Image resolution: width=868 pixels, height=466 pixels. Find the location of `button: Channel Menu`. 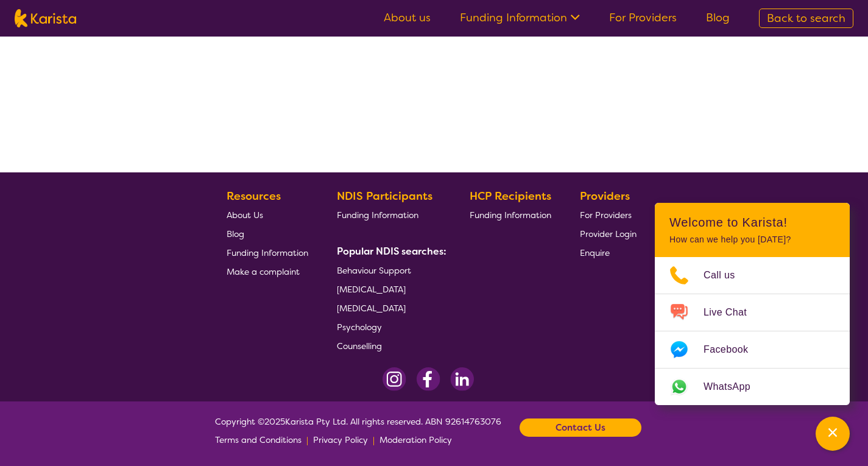

button: Channel Menu is located at coordinates (833, 433).